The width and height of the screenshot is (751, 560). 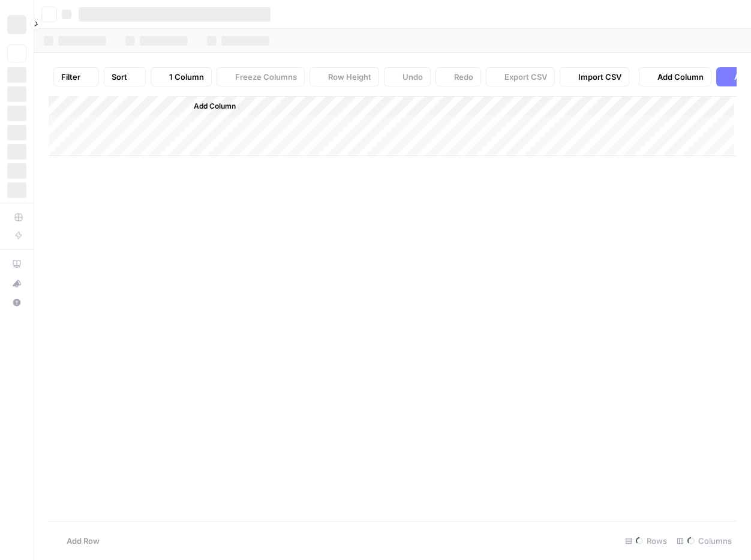 I want to click on span: Import CSV, so click(x=600, y=77).